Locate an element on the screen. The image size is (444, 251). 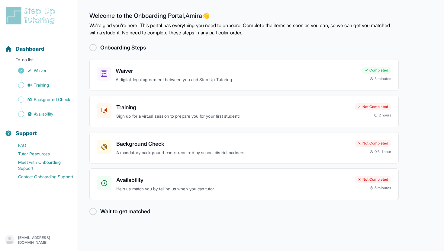
a: Tutor Resources is located at coordinates (41, 154).